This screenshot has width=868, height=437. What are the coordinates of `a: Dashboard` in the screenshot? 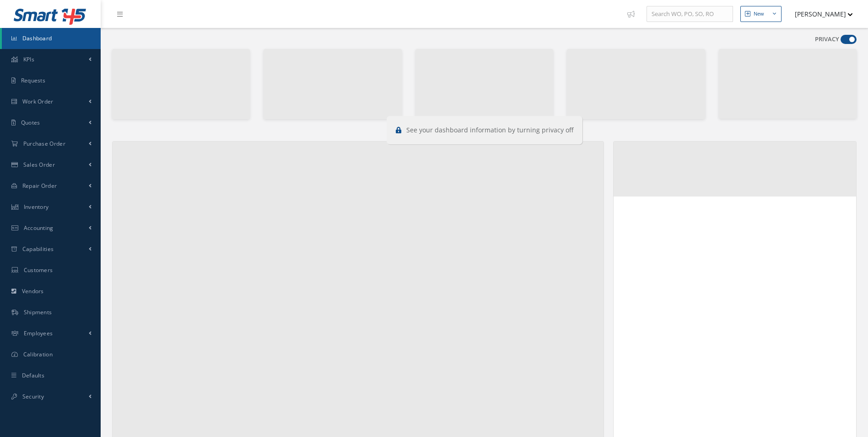 It's located at (51, 39).